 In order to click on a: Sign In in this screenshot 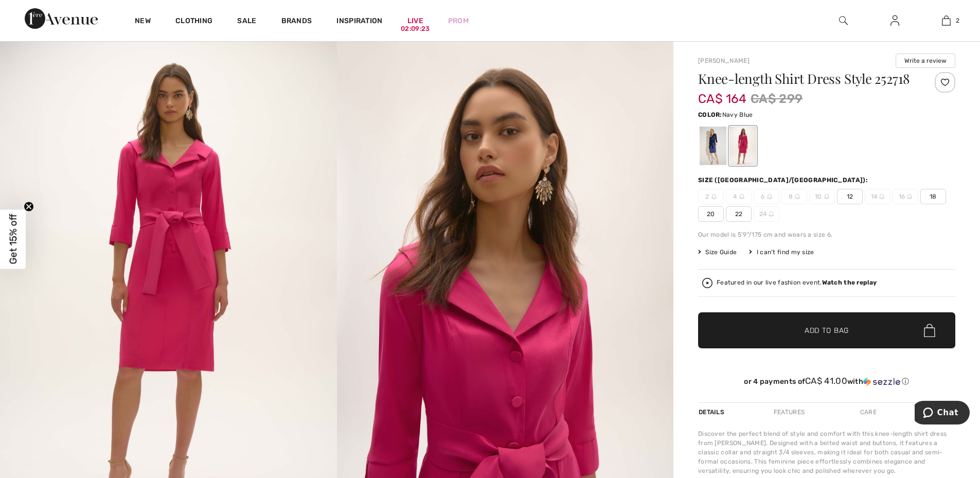, I will do `click(895, 20)`.